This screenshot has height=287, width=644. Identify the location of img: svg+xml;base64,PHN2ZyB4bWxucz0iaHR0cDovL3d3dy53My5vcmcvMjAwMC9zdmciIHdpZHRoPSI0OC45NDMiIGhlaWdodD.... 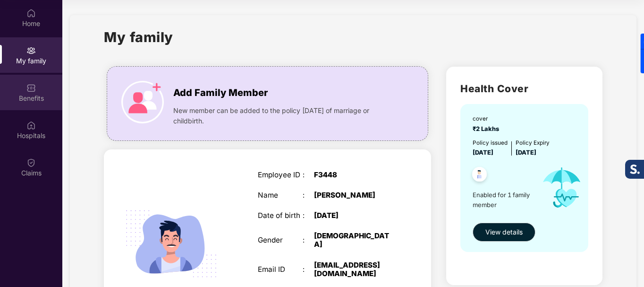
(480, 175).